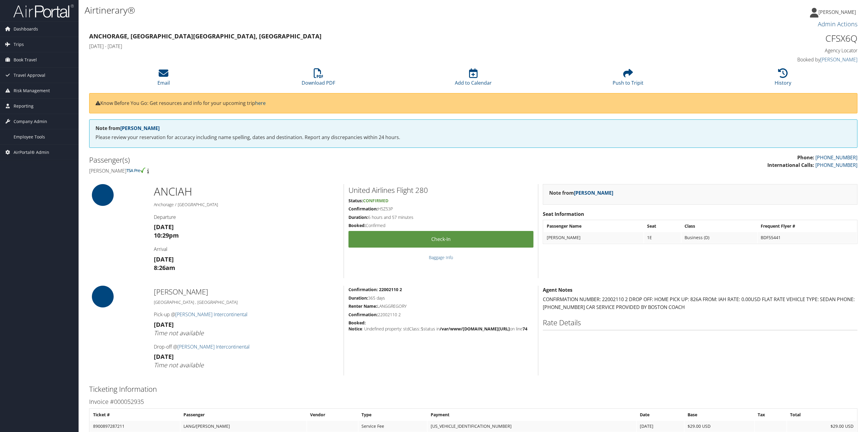  I want to click on th: Frequent Flyer #, so click(807, 226).